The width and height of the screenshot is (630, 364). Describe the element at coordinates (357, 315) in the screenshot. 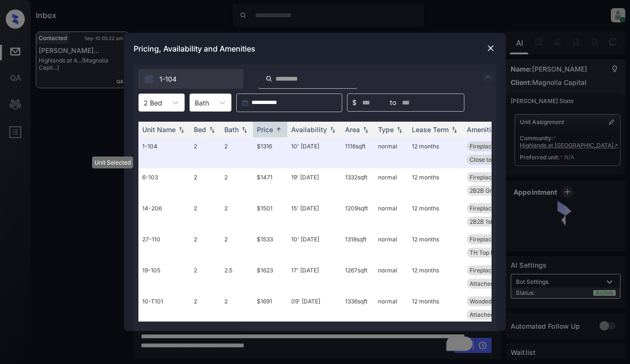

I see `td: 1336 sqft` at that location.